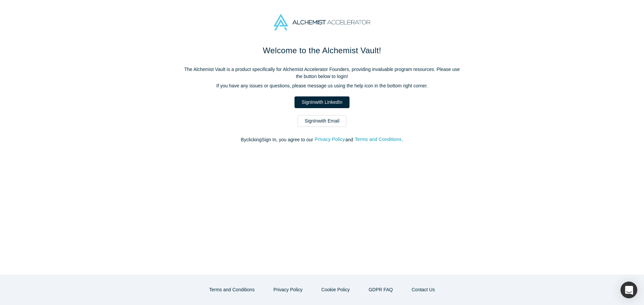 This screenshot has height=305, width=644. I want to click on img: Alchemist Accelerator Logo, so click(322, 22).